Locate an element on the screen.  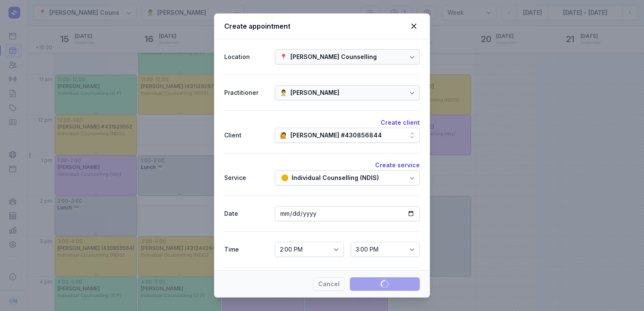
div: Create appointment is located at coordinates (316, 26).